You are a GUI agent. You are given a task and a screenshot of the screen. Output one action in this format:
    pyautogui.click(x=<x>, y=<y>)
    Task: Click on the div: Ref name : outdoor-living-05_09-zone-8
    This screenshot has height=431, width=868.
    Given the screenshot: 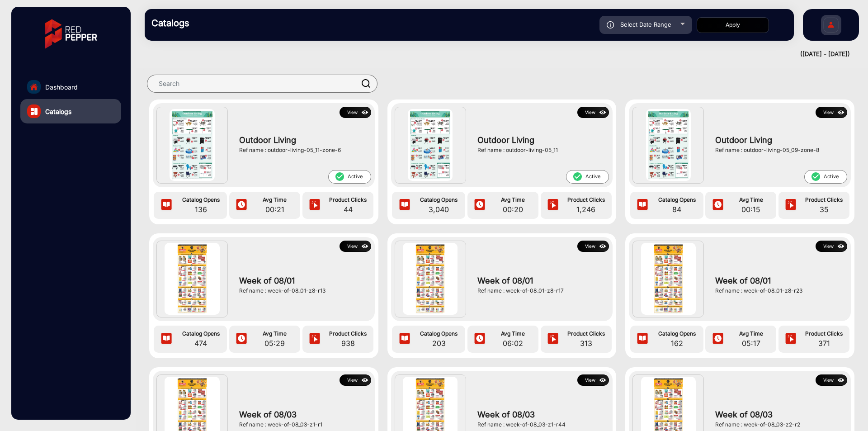 What is the action you would take?
    pyautogui.click(x=779, y=150)
    